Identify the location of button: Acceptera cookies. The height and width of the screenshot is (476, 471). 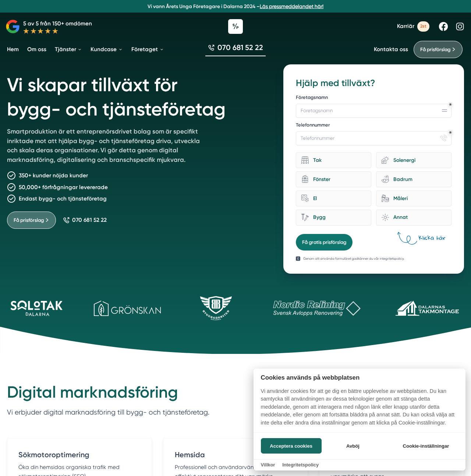
(291, 446).